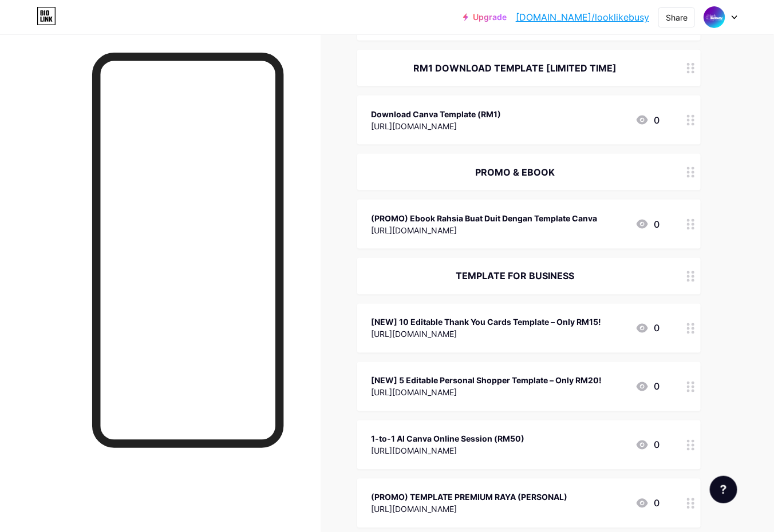 This screenshot has height=532, width=774. Describe the element at coordinates (448, 439) in the screenshot. I see `div: 1-to-1 AI Canva Online Session (RM50)` at that location.